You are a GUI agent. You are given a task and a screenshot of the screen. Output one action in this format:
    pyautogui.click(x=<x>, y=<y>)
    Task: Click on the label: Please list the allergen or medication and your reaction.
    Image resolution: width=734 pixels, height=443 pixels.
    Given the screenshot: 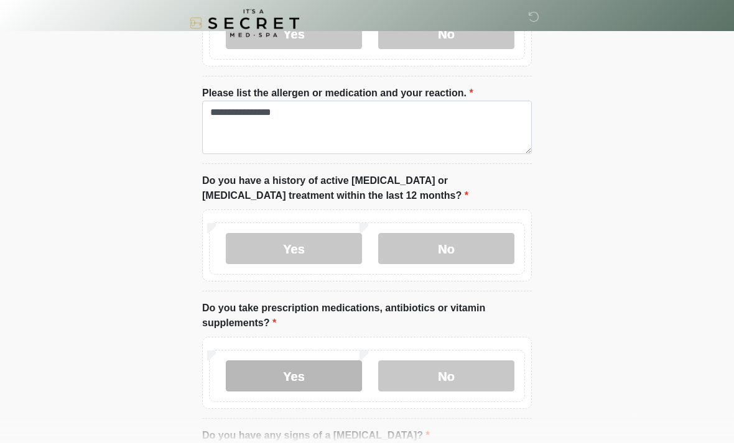 What is the action you would take?
    pyautogui.click(x=338, y=94)
    